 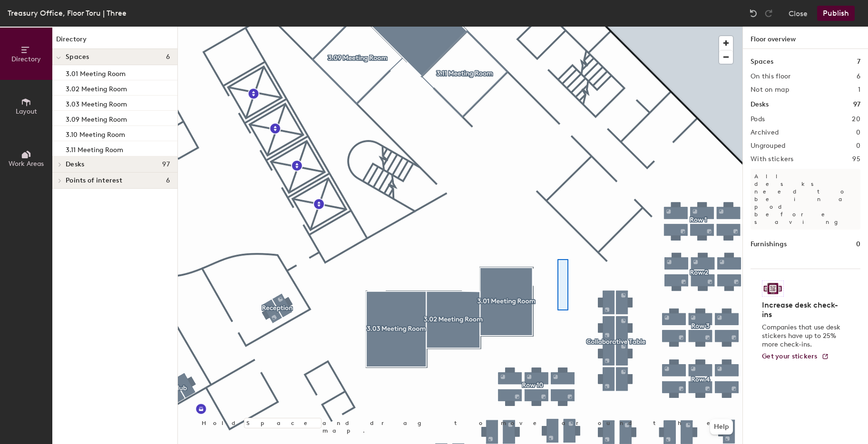 What do you see at coordinates (95, 133) in the screenshot?
I see `p: 3.10 Meeting Room` at bounding box center [95, 133].